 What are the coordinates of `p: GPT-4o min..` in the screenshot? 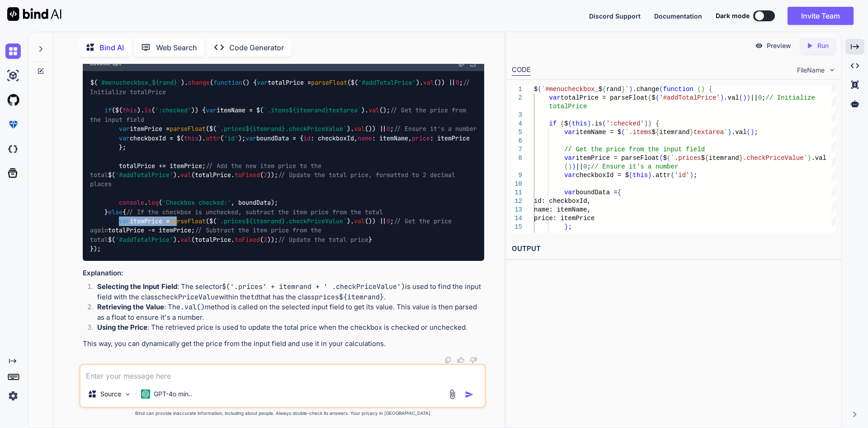 It's located at (173, 394).